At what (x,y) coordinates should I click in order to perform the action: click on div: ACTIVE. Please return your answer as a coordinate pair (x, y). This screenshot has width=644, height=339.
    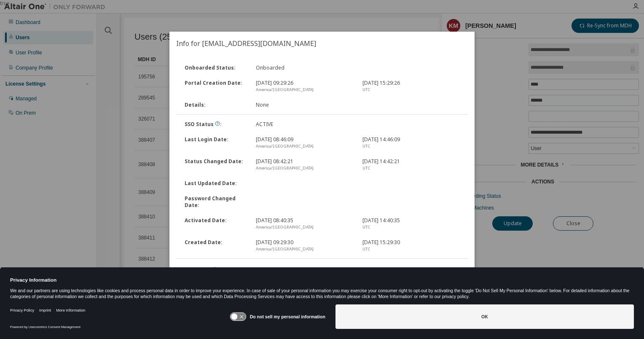
    Looking at the image, I should click on (304, 124).